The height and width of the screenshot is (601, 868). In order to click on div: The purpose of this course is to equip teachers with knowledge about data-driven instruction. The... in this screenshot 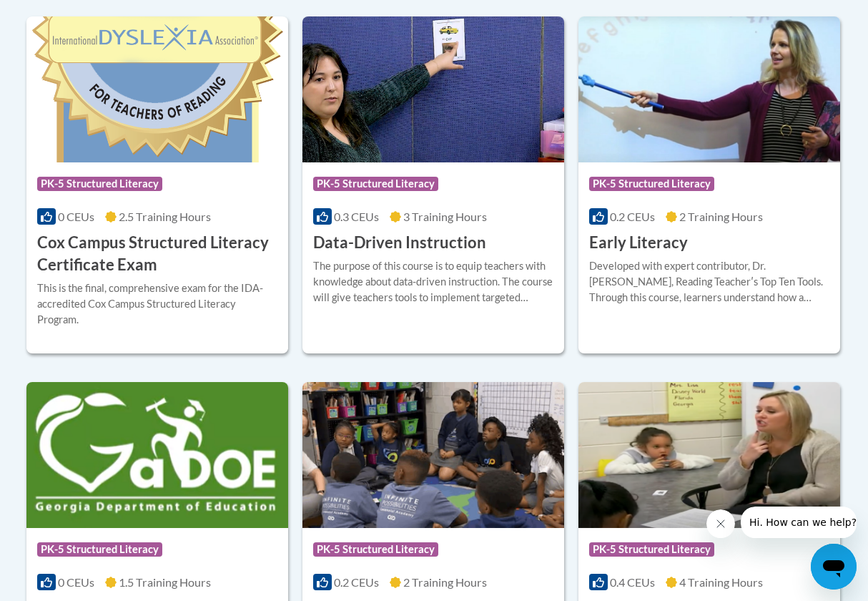, I will do `click(434, 281)`.